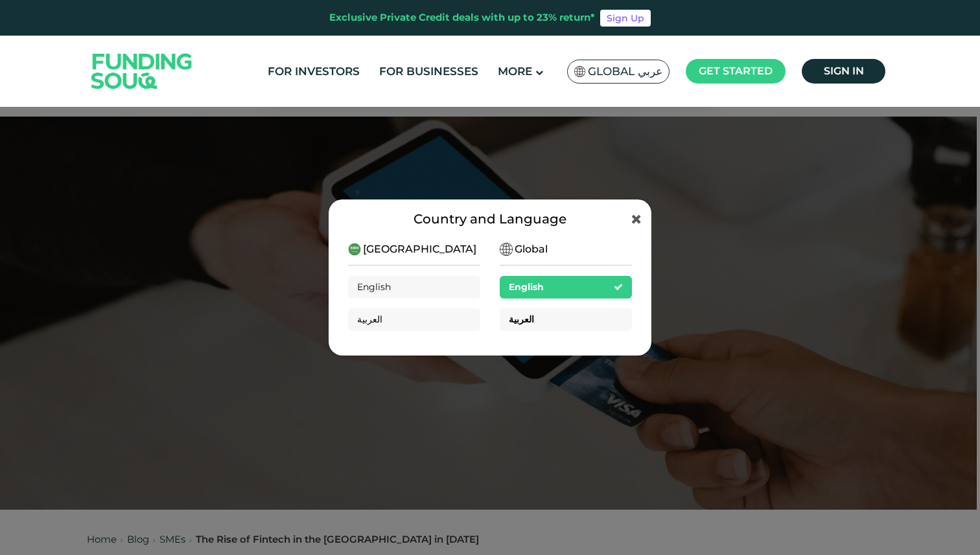  What do you see at coordinates (844, 72) in the screenshot?
I see `a: Sign in` at bounding box center [844, 72].